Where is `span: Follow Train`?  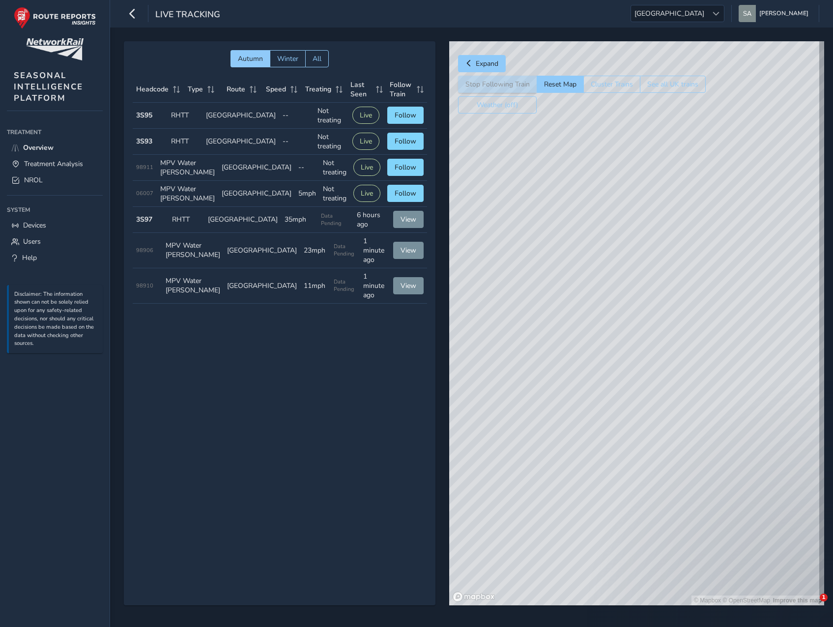 span: Follow Train is located at coordinates (402, 89).